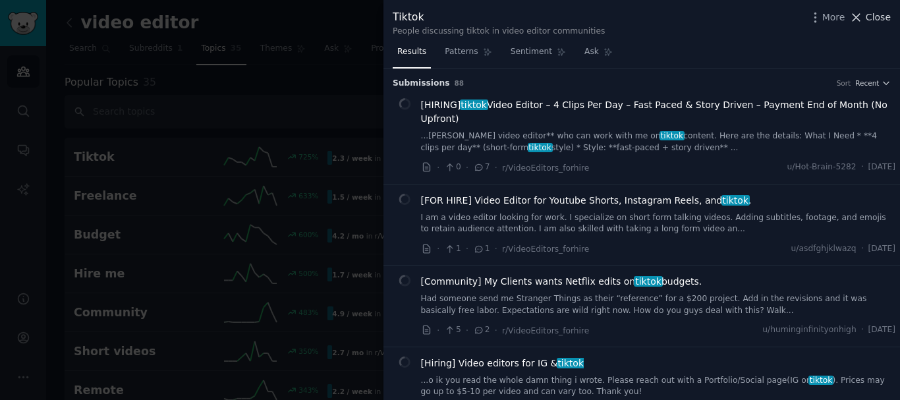 The height and width of the screenshot is (400, 900). What do you see at coordinates (562, 281) in the screenshot?
I see `span: [Community] My Clients wants Netflix edits on budgets.` at bounding box center [562, 281].